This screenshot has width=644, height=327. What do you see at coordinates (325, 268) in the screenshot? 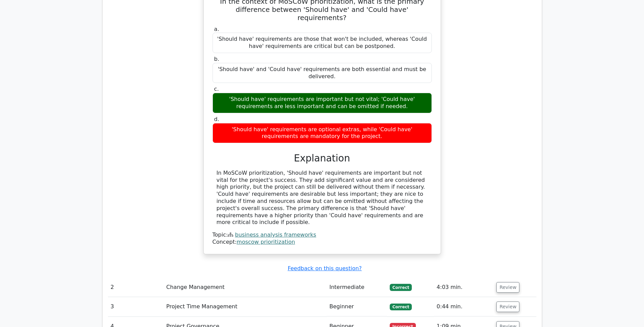
I see `a: Feedback on this question?` at bounding box center [325, 268].